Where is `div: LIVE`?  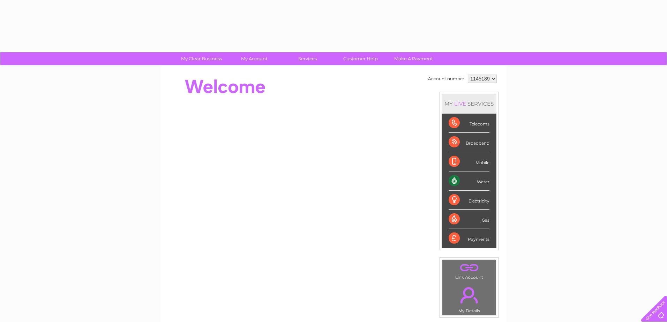 div: LIVE is located at coordinates (460, 104).